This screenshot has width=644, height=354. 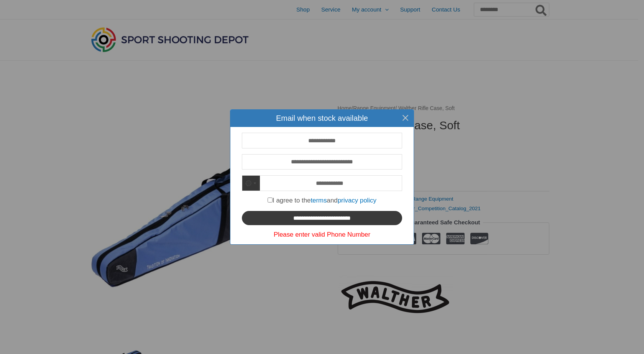 I want to click on h4: Email when stock available, so click(x=322, y=118).